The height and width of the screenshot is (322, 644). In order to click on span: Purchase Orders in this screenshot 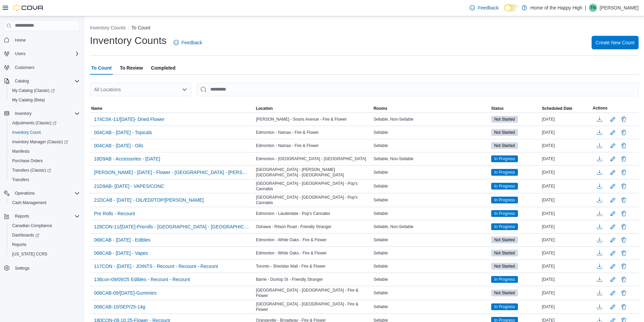, I will do `click(44, 161)`.